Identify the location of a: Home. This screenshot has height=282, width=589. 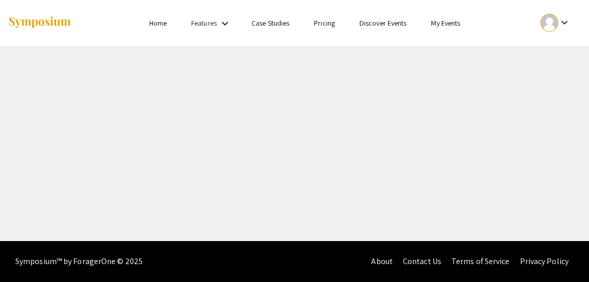
(158, 23).